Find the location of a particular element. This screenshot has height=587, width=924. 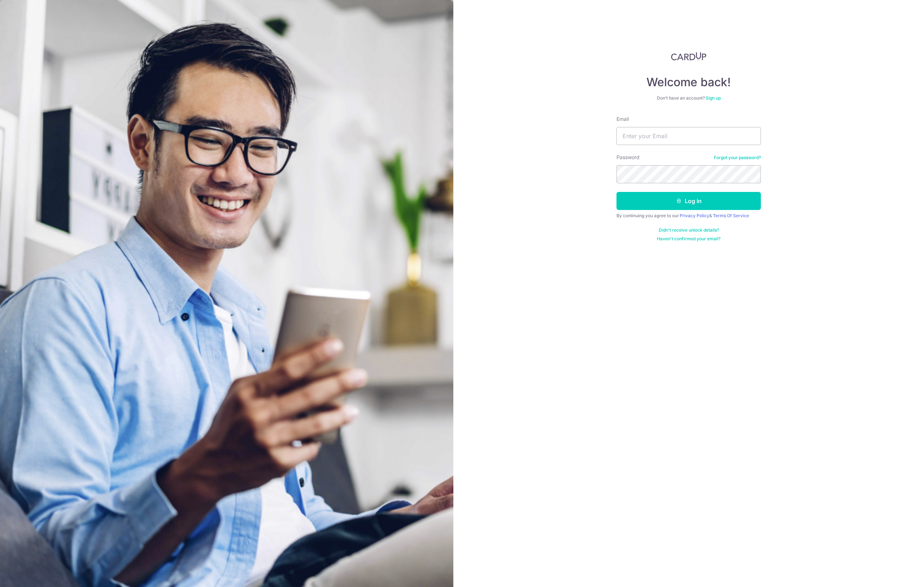

div: By continuing you agree to our & is located at coordinates (688, 215).